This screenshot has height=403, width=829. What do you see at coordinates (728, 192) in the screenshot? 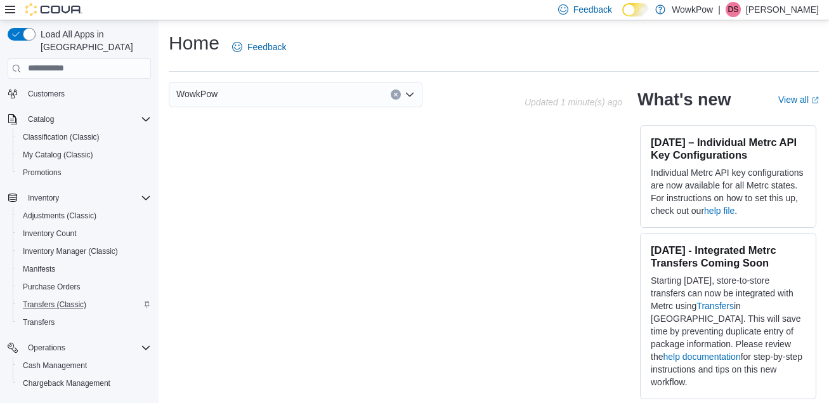
I see `p: Individual Metrc API key configurations are now available for all Metrc states. For instructions ...` at bounding box center [728, 192].